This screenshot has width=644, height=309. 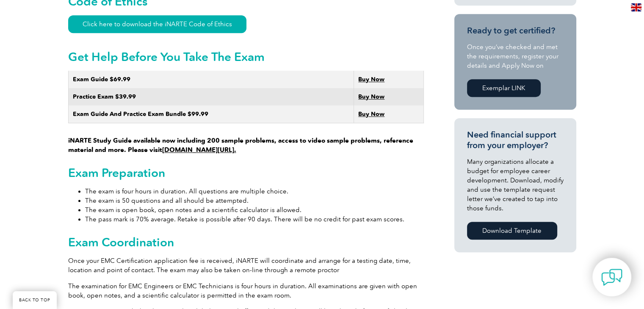 I want to click on img: contact-chat.png, so click(x=612, y=278).